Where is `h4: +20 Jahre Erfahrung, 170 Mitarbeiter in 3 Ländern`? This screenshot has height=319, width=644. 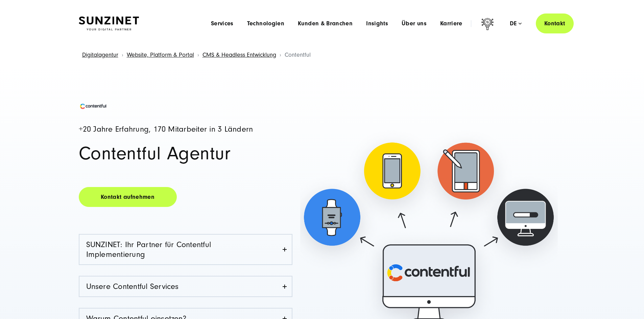 h4: +20 Jahre Erfahrung, 170 Mitarbeiter in 3 Ländern is located at coordinates (186, 129).